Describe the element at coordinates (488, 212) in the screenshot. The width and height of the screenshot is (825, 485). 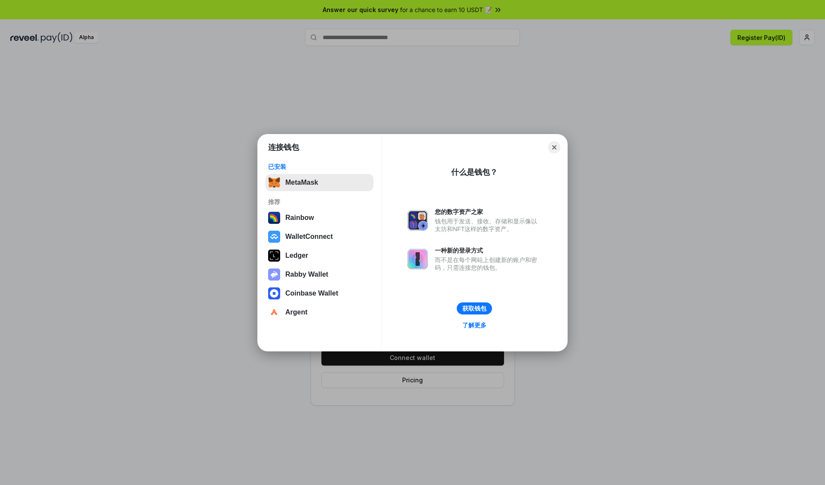
I see `div: 您的数字资产之家` at that location.